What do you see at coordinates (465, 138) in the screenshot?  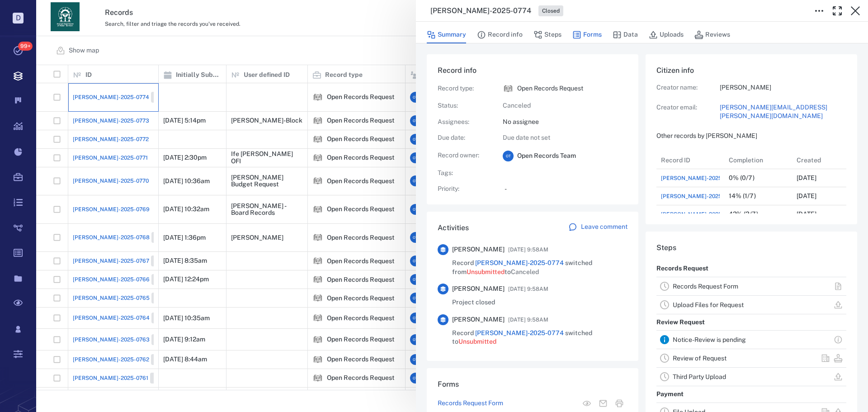 I see `p: Due date :` at bounding box center [465, 138].